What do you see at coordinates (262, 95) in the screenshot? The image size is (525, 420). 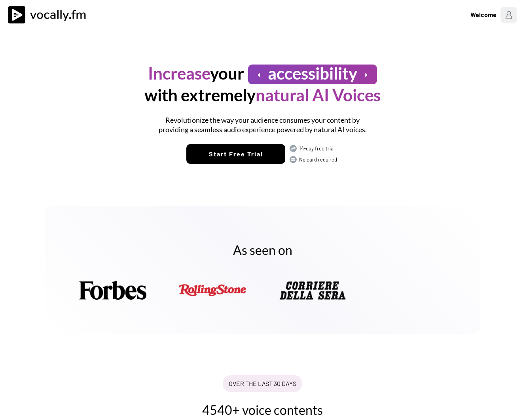 I see `h1: with extremely` at bounding box center [262, 95].